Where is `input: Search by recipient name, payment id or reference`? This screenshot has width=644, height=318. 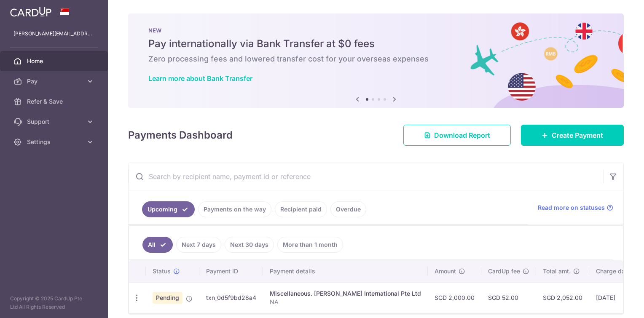 input: Search by recipient name, payment id or reference is located at coordinates (366, 176).